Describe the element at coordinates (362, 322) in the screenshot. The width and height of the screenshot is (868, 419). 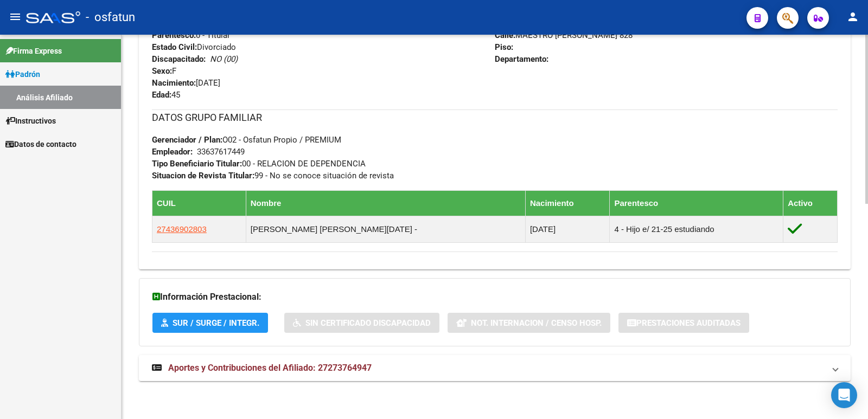
I see `button: Sin Certificado Discapacidad` at that location.